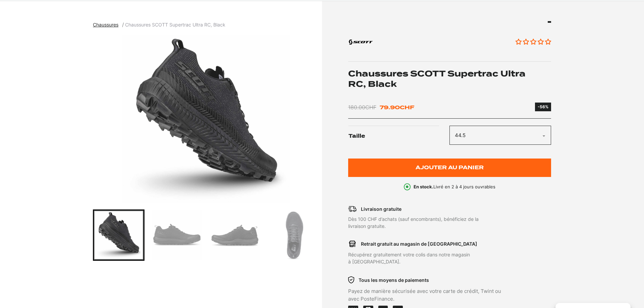 This screenshot has height=308, width=644. I want to click on p: Dès 100 CHF d’achats (sauf encombrants), bénéficiez de la livraison gratuite., so click(429, 222).